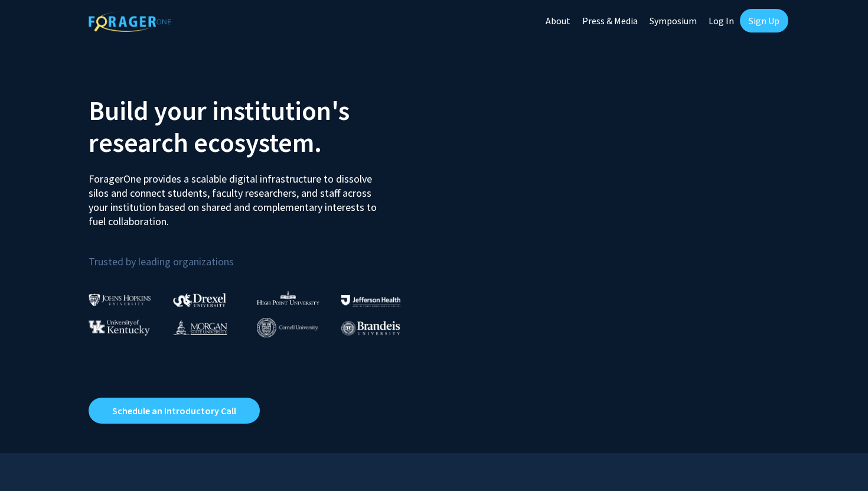  Describe the element at coordinates (130, 21) in the screenshot. I see `img: ForagerOne Logo` at that location.